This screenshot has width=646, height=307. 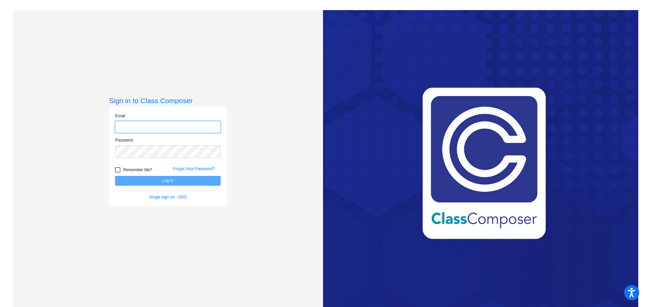 I want to click on a: Forgot Your Password?, so click(x=194, y=169).